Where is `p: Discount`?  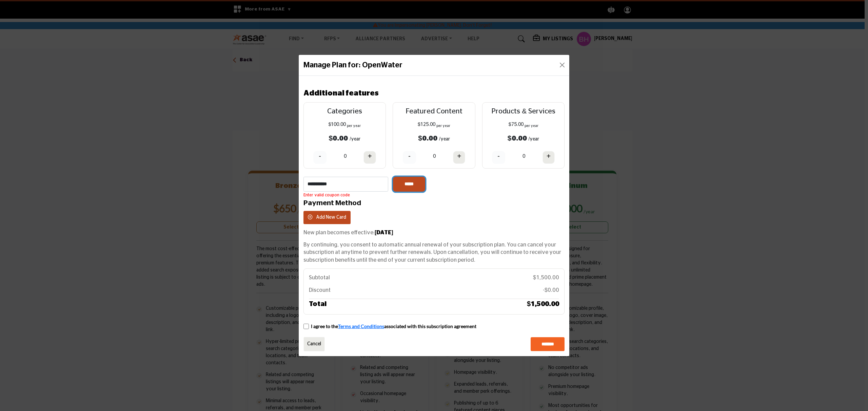
p: Discount is located at coordinates (320, 290).